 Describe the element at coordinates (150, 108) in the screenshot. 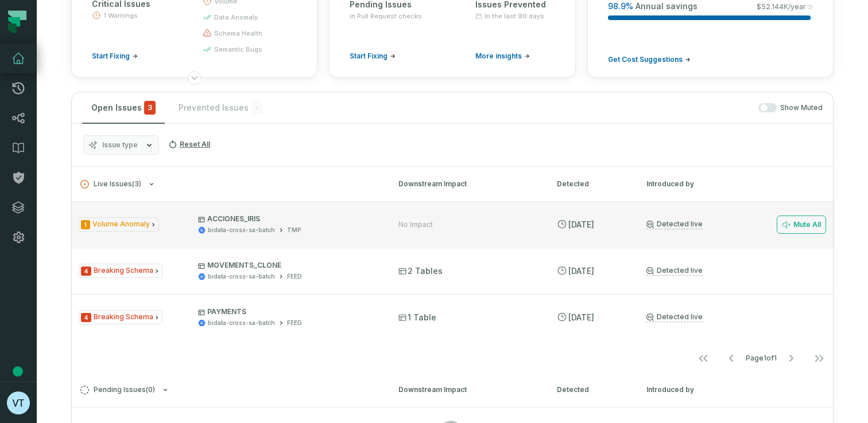

I see `span: critical issues and errors combined` at that location.